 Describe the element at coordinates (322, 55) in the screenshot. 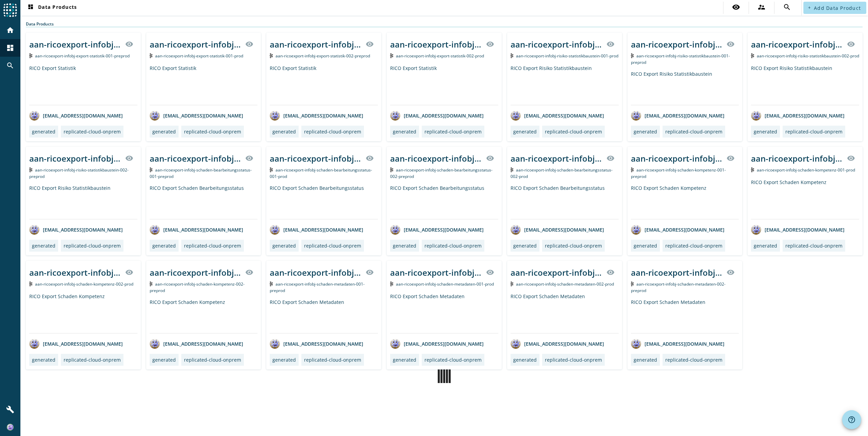

I see `span: Kafka Topic: aan-ricoexport-infobj-export-statistik-002-preprod` at that location.